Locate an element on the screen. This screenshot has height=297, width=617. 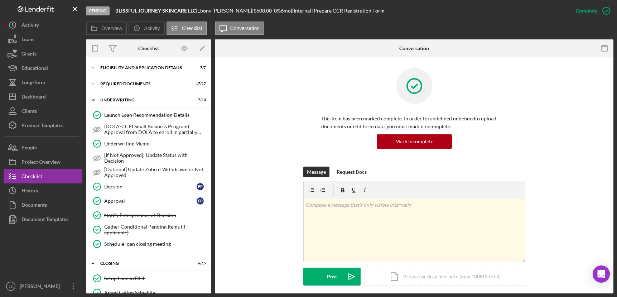
button: Dashboard is located at coordinates (43, 97).